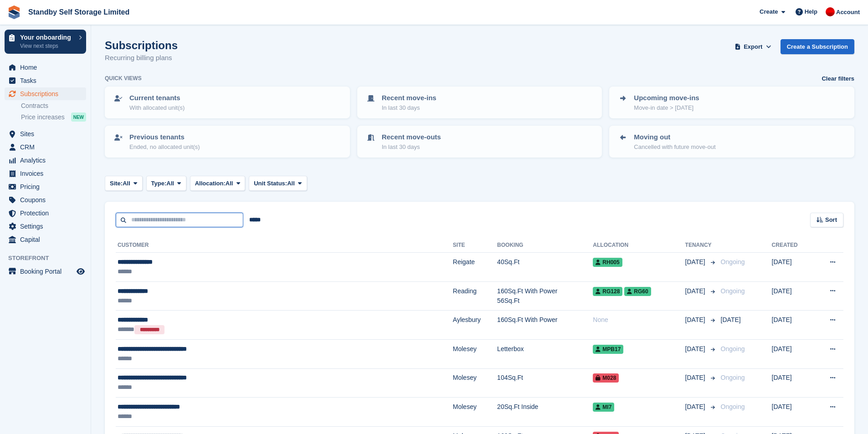 The height and width of the screenshot is (434, 868). What do you see at coordinates (47, 46) in the screenshot?
I see `p: View next steps` at bounding box center [47, 46].